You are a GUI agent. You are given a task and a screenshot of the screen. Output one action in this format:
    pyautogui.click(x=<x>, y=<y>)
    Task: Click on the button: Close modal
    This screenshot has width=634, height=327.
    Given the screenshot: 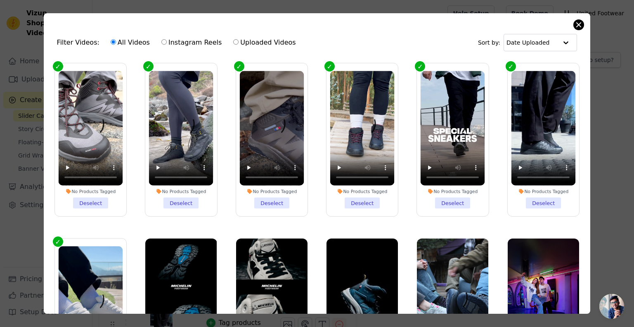 What is the action you would take?
    pyautogui.click(x=579, y=25)
    